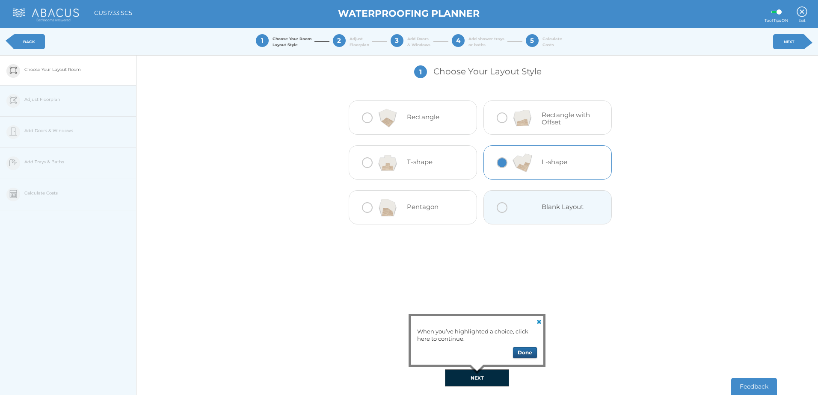 The height and width of the screenshot is (395, 818). I want to click on span: 1, so click(421, 72).